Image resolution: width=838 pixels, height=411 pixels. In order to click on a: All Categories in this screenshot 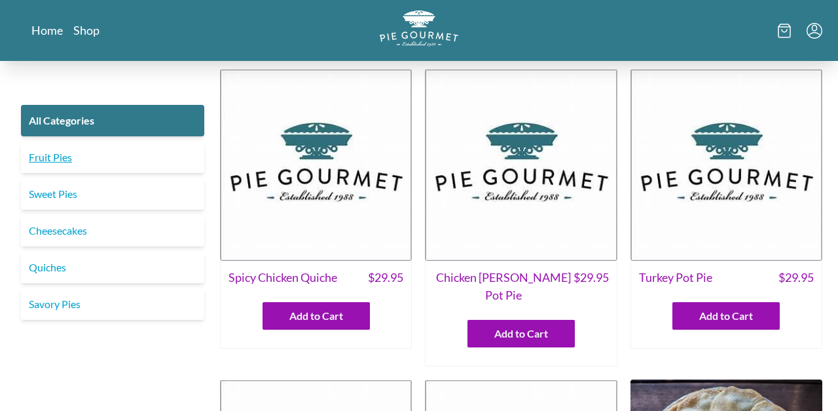, I will do `click(113, 120)`.